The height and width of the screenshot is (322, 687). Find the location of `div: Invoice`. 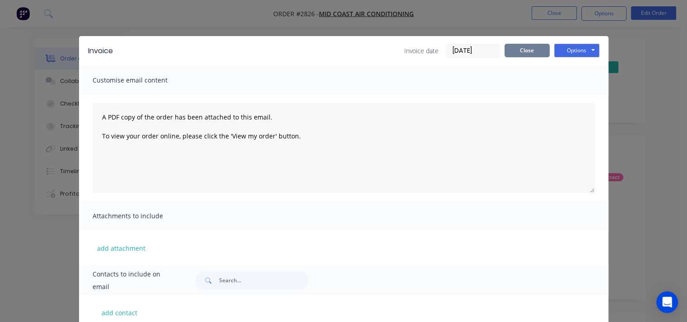

div: Invoice is located at coordinates (100, 51).